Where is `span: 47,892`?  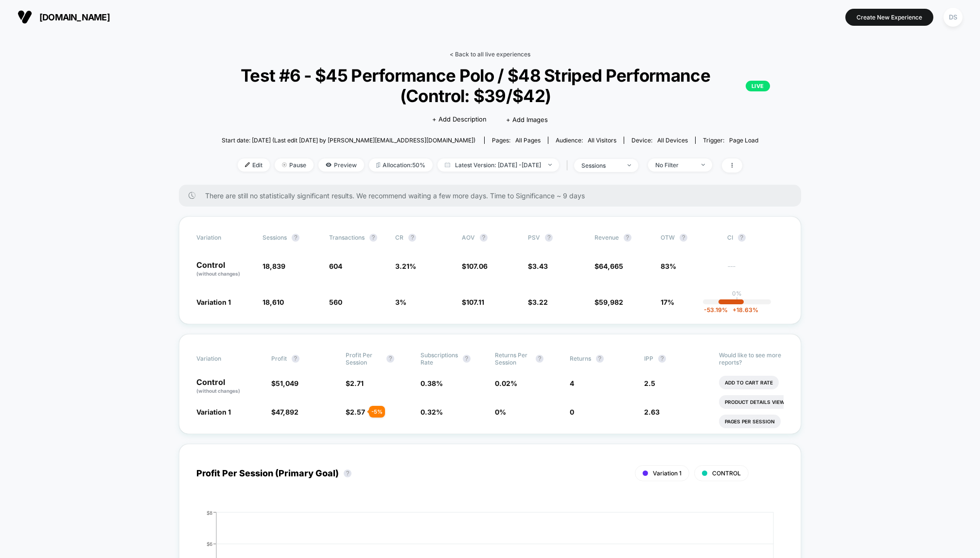 span: 47,892 is located at coordinates (287, 412).